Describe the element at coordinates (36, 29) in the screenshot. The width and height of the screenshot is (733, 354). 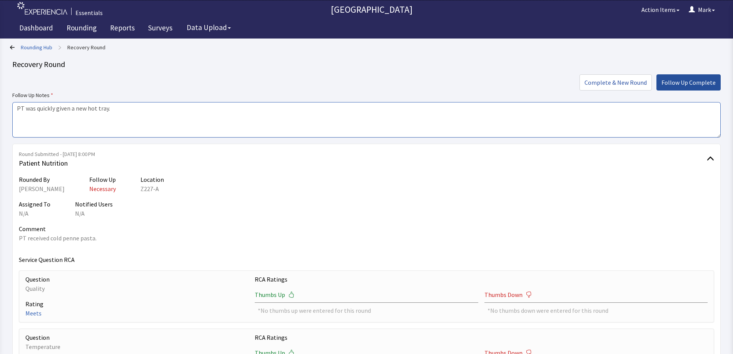
I see `a: Dashboard` at that location.